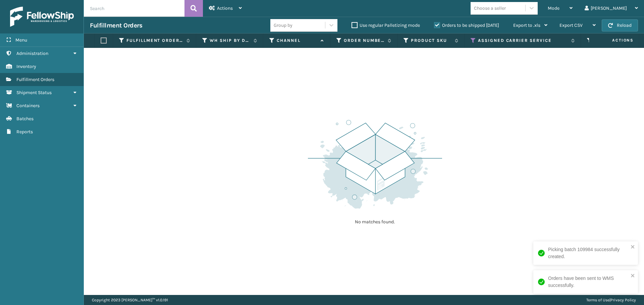 The height and width of the screenshot is (305, 644). I want to click on label: Product SKU, so click(431, 40).